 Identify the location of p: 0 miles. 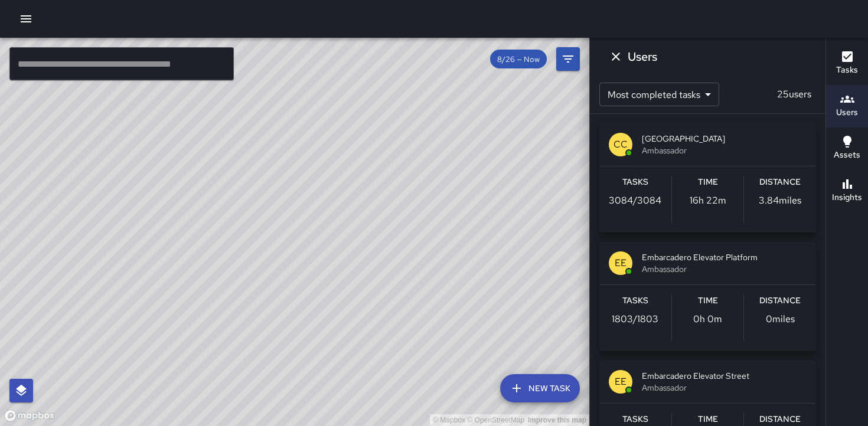
(780, 320).